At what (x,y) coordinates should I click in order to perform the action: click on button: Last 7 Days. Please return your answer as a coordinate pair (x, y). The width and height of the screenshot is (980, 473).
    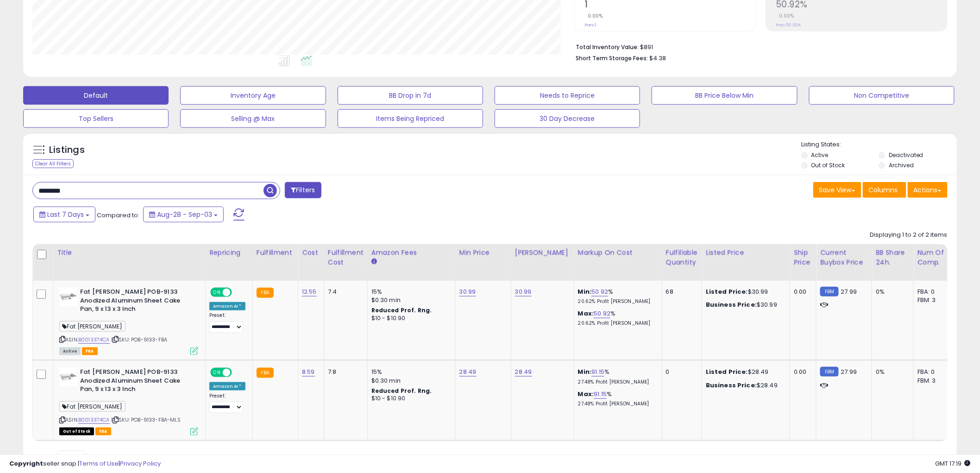
    Looking at the image, I should click on (65, 214).